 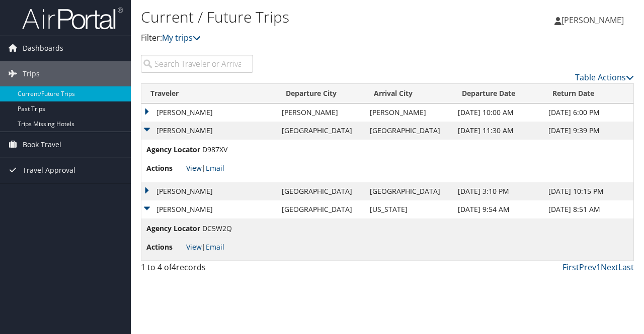 What do you see at coordinates (181, 38) in the screenshot?
I see `a: My trips` at bounding box center [181, 38].